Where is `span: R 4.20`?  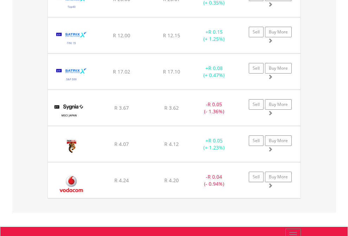
span: R 4.20 is located at coordinates (171, 180).